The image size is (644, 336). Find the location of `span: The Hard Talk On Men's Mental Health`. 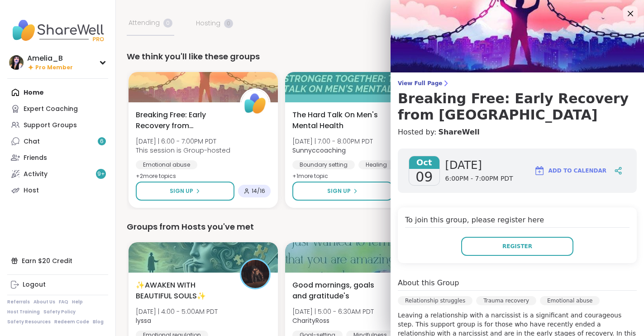

span: The Hard Talk On Men's Mental Health is located at coordinates (340, 120).